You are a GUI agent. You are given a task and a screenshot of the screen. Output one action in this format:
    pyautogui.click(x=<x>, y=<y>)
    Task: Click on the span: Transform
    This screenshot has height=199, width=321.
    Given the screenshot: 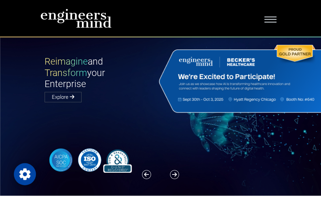 What is the action you would take?
    pyautogui.click(x=66, y=73)
    